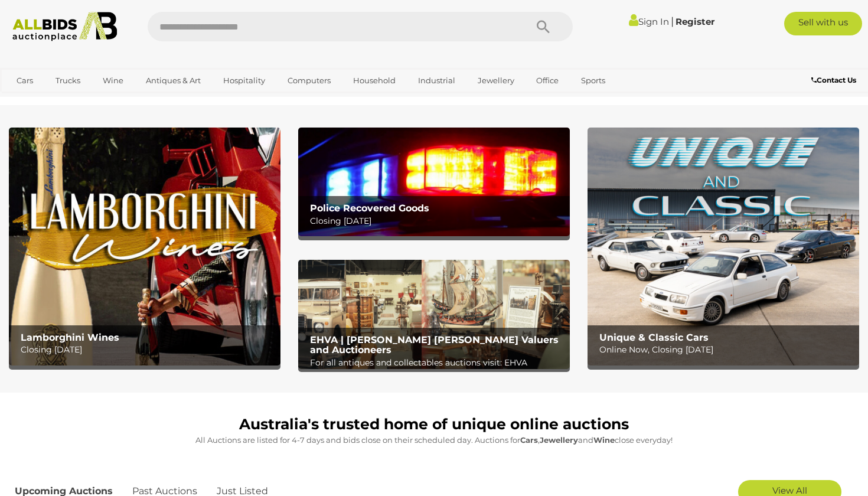 The width and height of the screenshot is (868, 496). I want to click on strong: Wine, so click(604, 440).